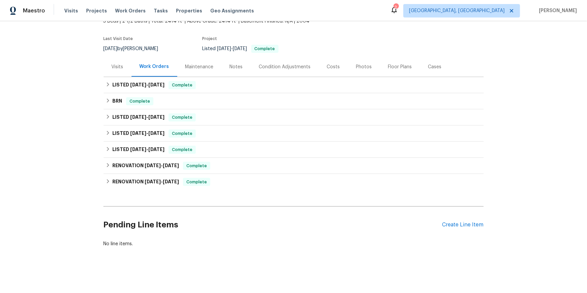  Describe the element at coordinates (273, 225) in the screenshot. I see `h2: Pending Line Items` at that location.